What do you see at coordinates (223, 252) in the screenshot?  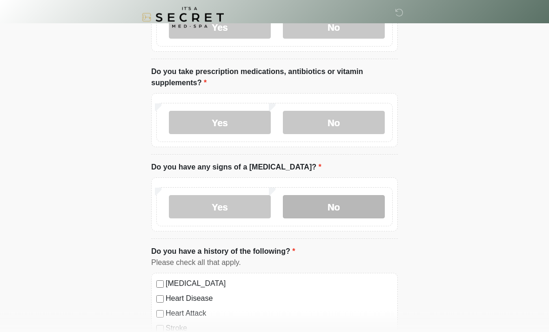 I see `label: Do you have a history of the following?` at bounding box center [223, 252].